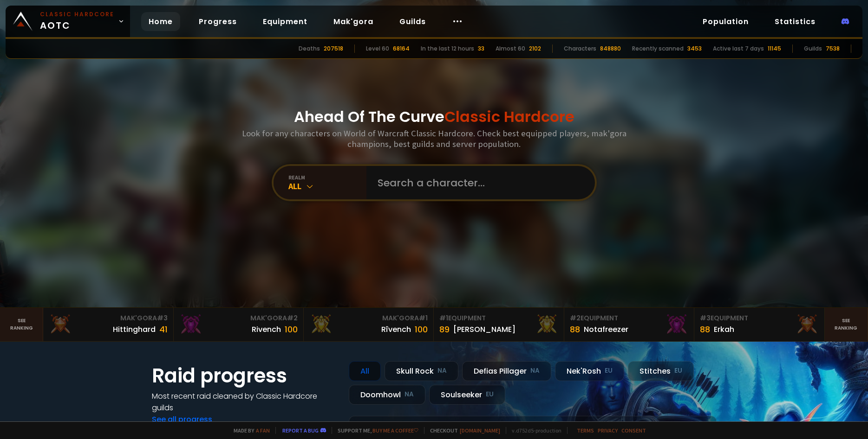  What do you see at coordinates (374, 430) in the screenshot?
I see `span: Support me,` at bounding box center [374, 430].